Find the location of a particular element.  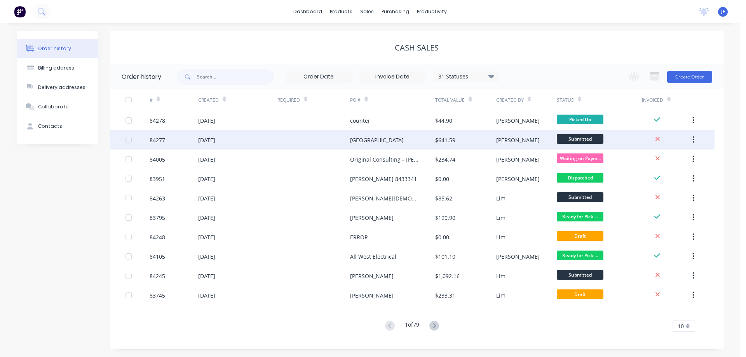

div: 84105 is located at coordinates (157, 257).